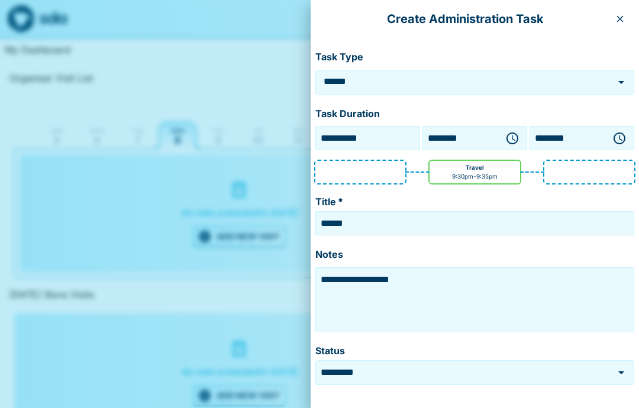  What do you see at coordinates (567, 138) in the screenshot?
I see `input: Choose time, selected time is 9:35 PM` at bounding box center [567, 138].